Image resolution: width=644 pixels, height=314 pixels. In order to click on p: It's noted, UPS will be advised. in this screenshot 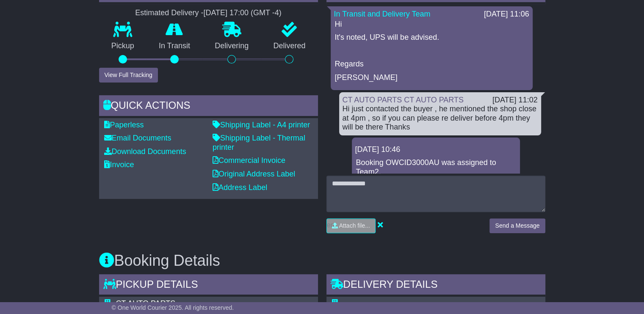, I will do `click(431, 38)`.